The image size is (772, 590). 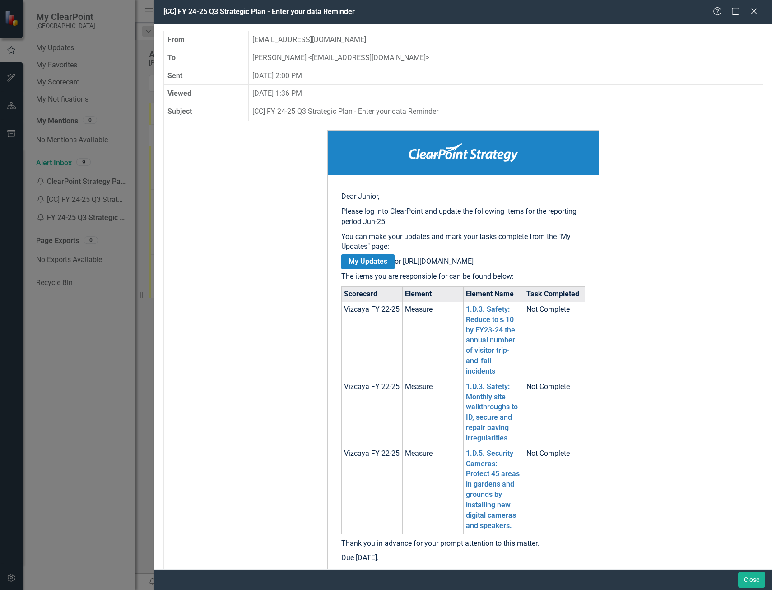 What do you see at coordinates (433, 294) in the screenshot?
I see `th: Element` at bounding box center [433, 294].